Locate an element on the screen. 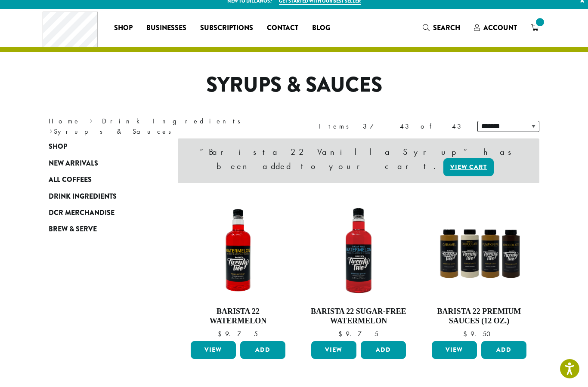 The width and height of the screenshot is (588, 387). span: DCR Merchandise is located at coordinates (81, 213).